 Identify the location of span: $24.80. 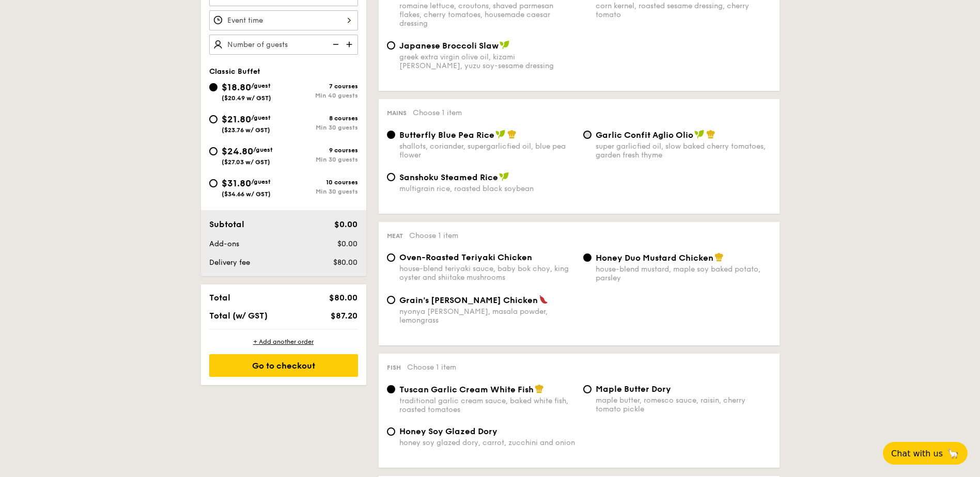
(237, 151).